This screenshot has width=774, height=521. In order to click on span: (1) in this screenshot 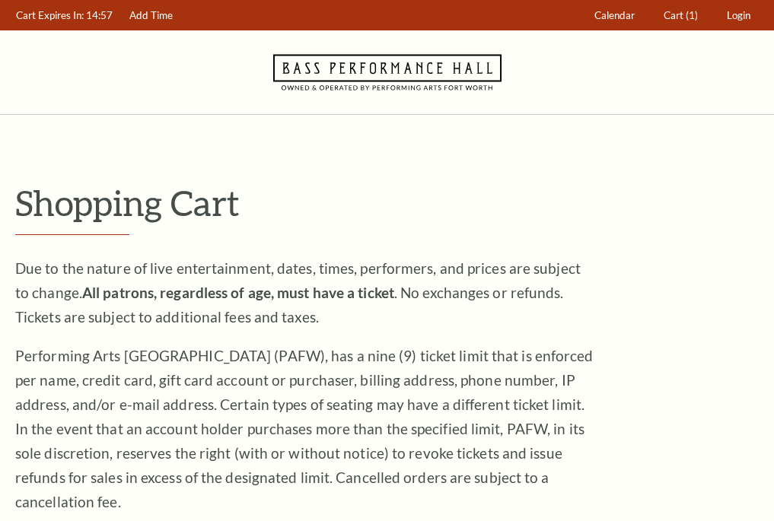, I will do `click(692, 15)`.